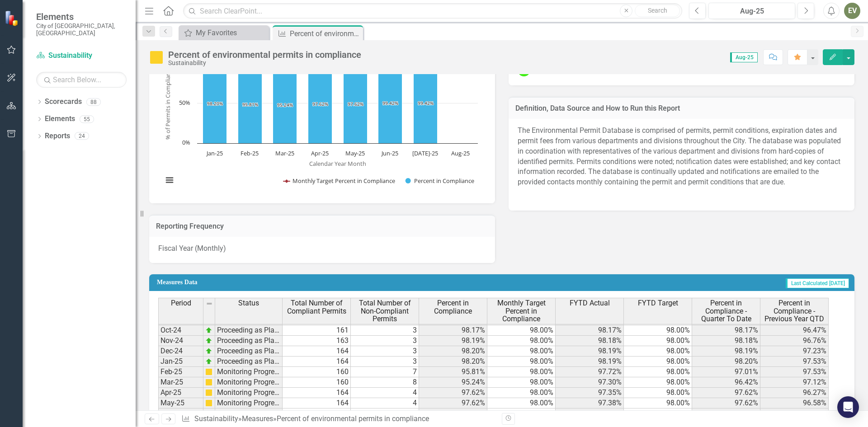 The width and height of the screenshot is (868, 427). Describe the element at coordinates (168, 103) in the screenshot. I see `text: % of Permits in Compliance` at that location.